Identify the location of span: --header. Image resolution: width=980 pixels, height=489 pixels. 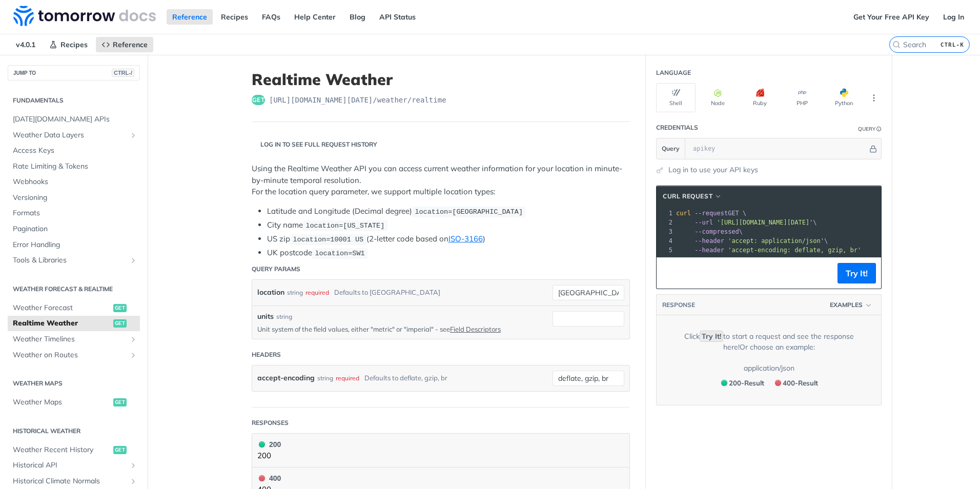
(709, 251).